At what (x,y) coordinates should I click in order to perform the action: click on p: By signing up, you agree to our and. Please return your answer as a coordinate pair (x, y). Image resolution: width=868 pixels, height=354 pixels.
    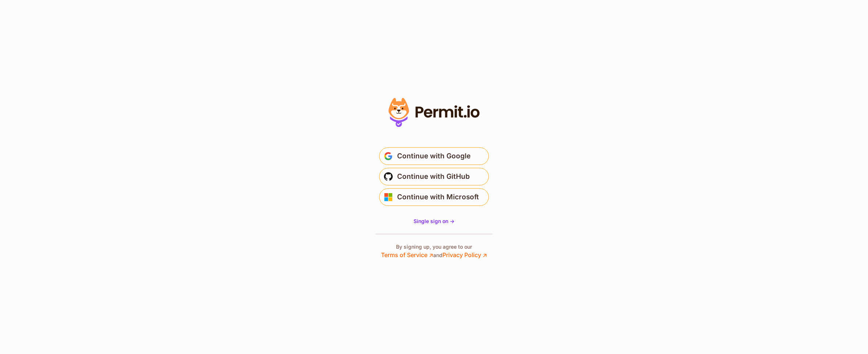
    Looking at the image, I should click on (434, 251).